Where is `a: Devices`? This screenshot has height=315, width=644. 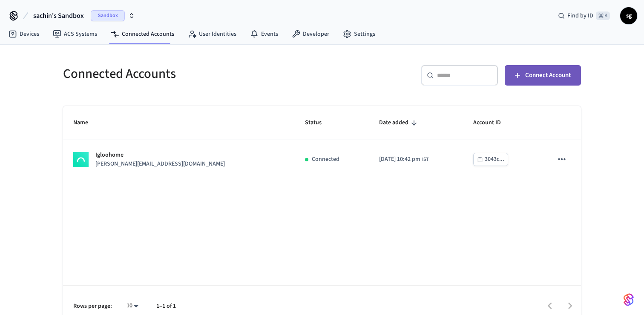 a: Devices is located at coordinates (24, 34).